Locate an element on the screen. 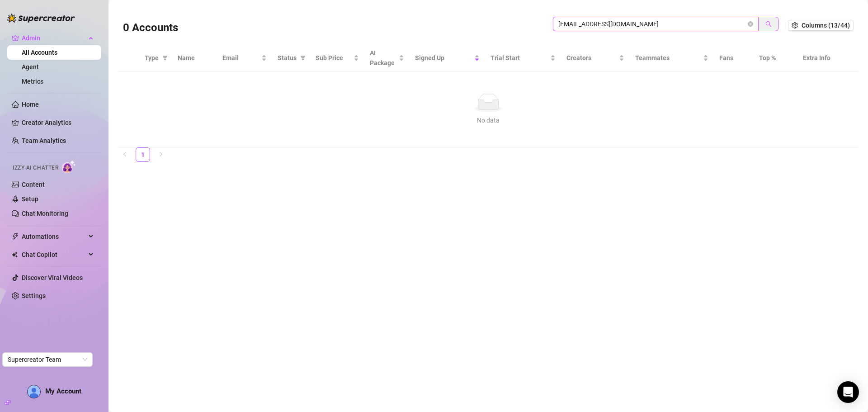 The width and height of the screenshot is (868, 412). a: Discover Viral Videos is located at coordinates (52, 277).